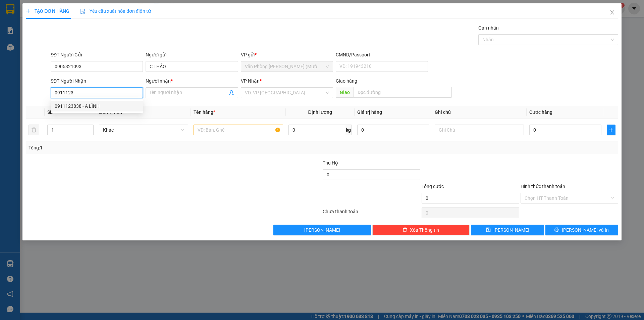 This screenshot has height=320, width=644. Describe the element at coordinates (405, 230) in the screenshot. I see `span: delete` at that location.